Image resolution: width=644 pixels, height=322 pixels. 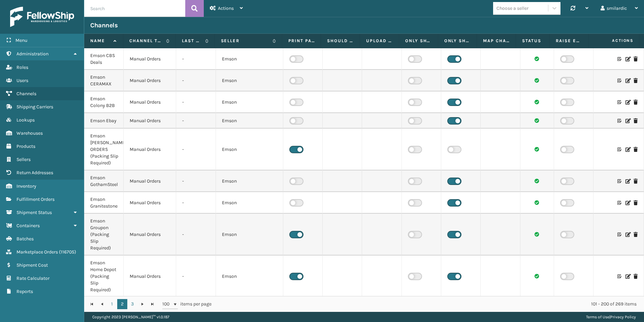 I want to click on h3: Channels, so click(x=104, y=26).